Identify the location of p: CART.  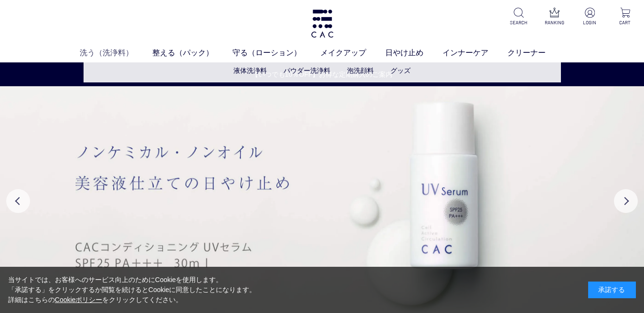
(625, 22).